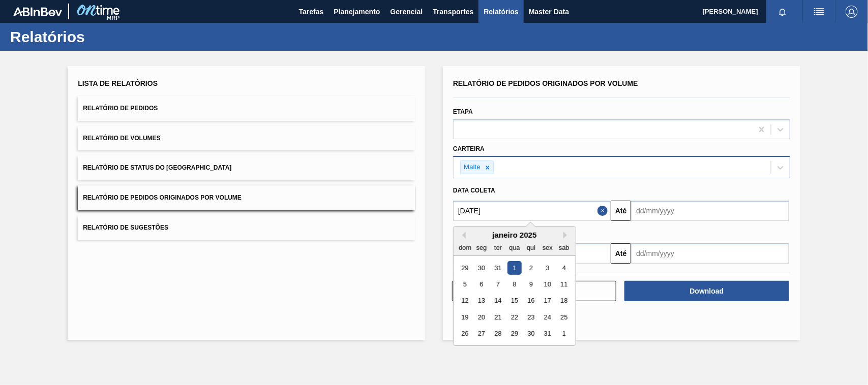 The height and width of the screenshot is (385, 868). Describe the element at coordinates (531, 333) in the screenshot. I see `div: Choose quinta-feira, 30 de janeiro de 2025` at that location.